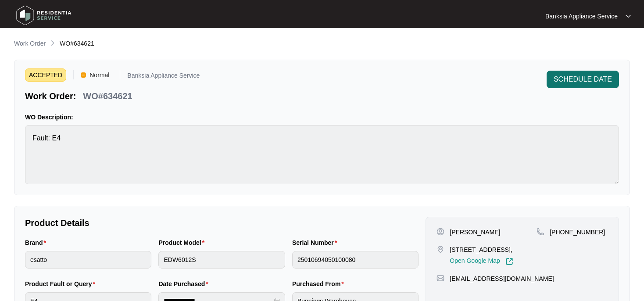  I want to click on label: Serial Number, so click(316, 243).